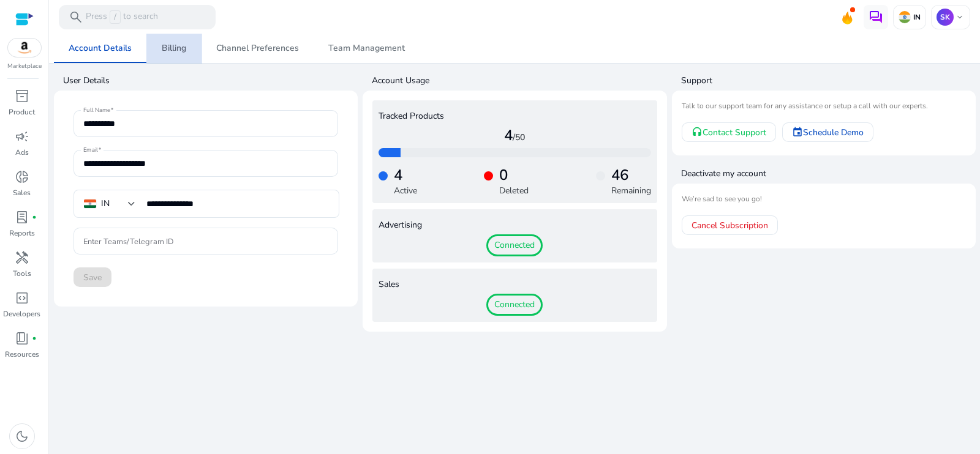 This screenshot has height=454, width=980. Describe the element at coordinates (22, 153) in the screenshot. I see `p: Ads` at that location.